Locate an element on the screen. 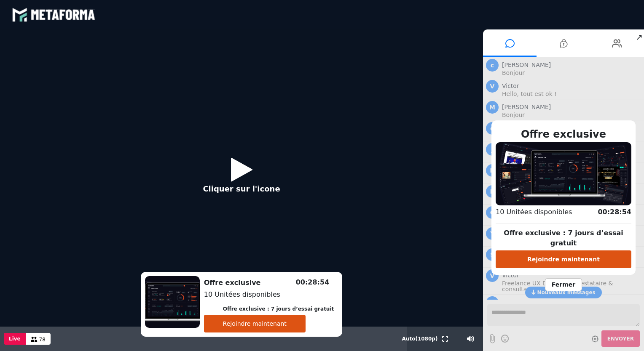  button: Auto(1080p) is located at coordinates (420, 339).